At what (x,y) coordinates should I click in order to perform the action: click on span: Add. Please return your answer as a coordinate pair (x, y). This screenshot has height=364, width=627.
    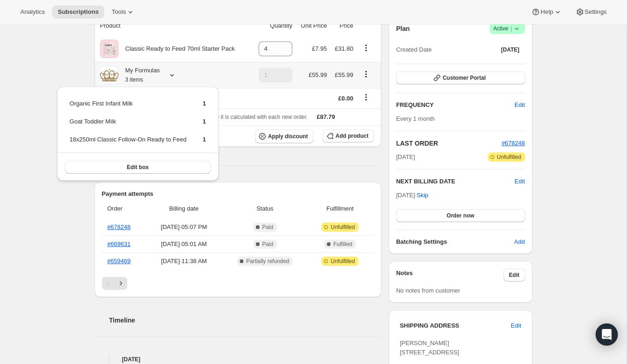
    Looking at the image, I should click on (520, 242).